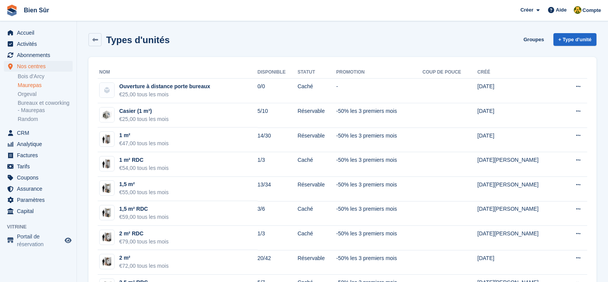  Describe the element at coordinates (144, 143) in the screenshot. I see `div: €47,00 tous les mois` at that location.